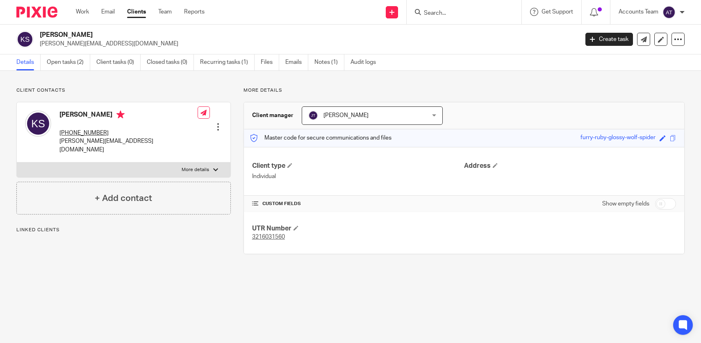 The width and height of the screenshot is (701, 343). I want to click on input: Search, so click(460, 14).